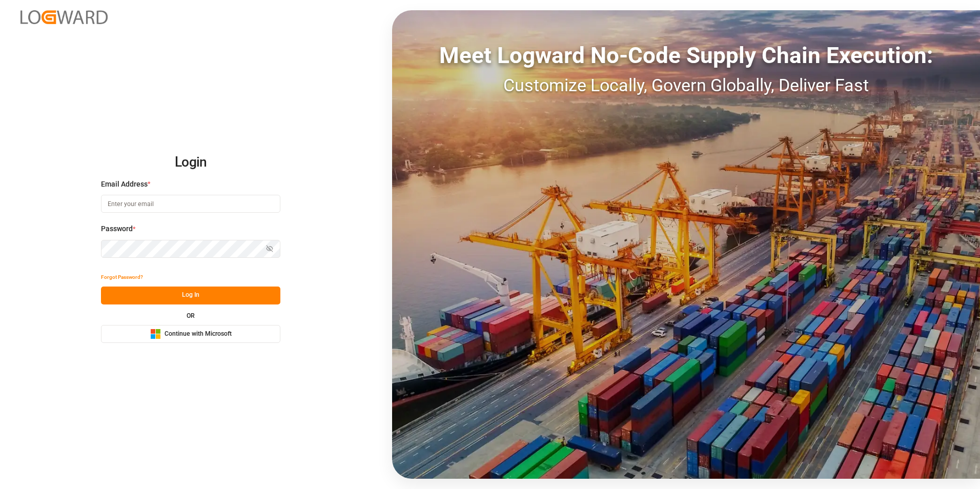 The image size is (980, 489). What do you see at coordinates (64, 17) in the screenshot?
I see `img: Logward_new_orange.png` at bounding box center [64, 17].